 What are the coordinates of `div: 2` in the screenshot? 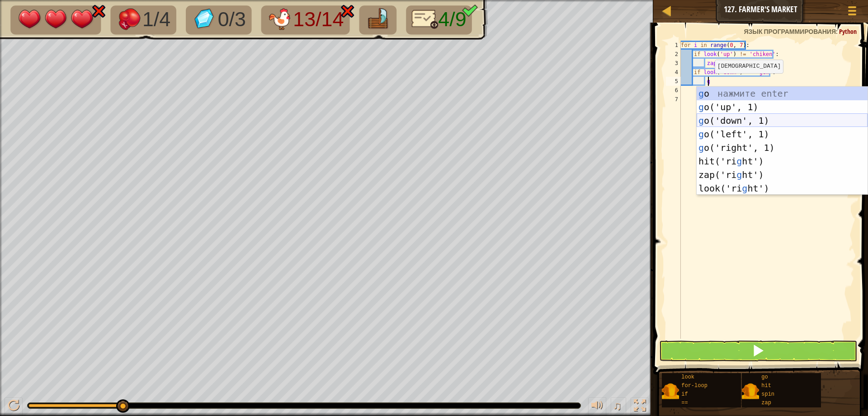 It's located at (673, 55).